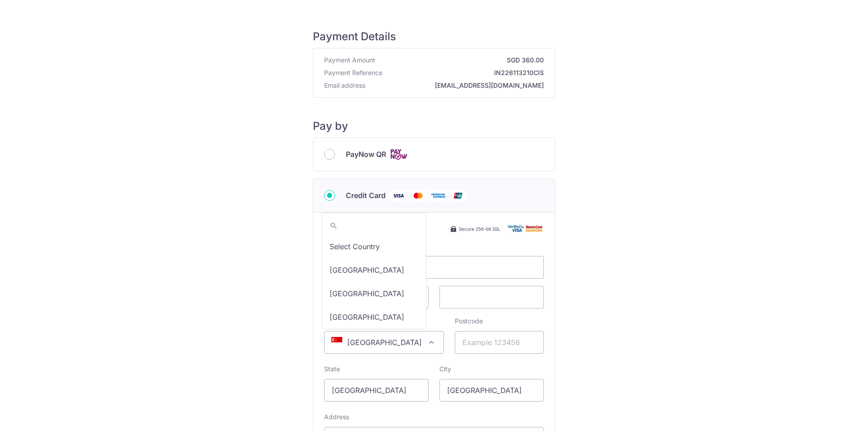 The height and width of the screenshot is (431, 868). I want to click on div: Credit Card Visa Mastercard American Express Union Pay, so click(434, 196).